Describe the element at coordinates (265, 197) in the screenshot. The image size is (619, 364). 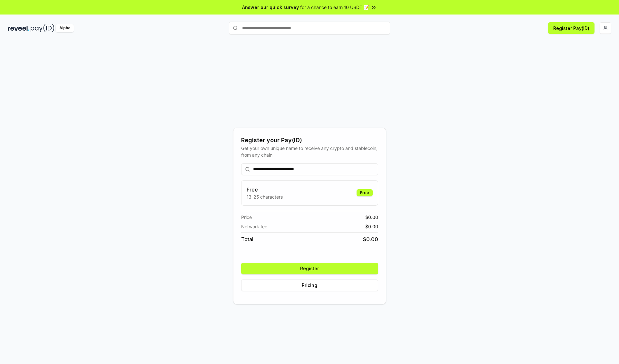
I see `p: 13-25 characters` at that location.